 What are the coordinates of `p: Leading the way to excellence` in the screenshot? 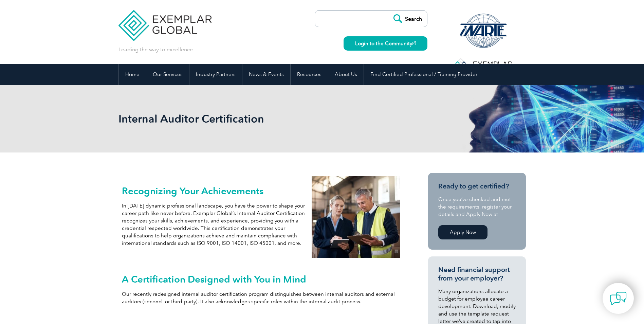 It's located at (155, 49).